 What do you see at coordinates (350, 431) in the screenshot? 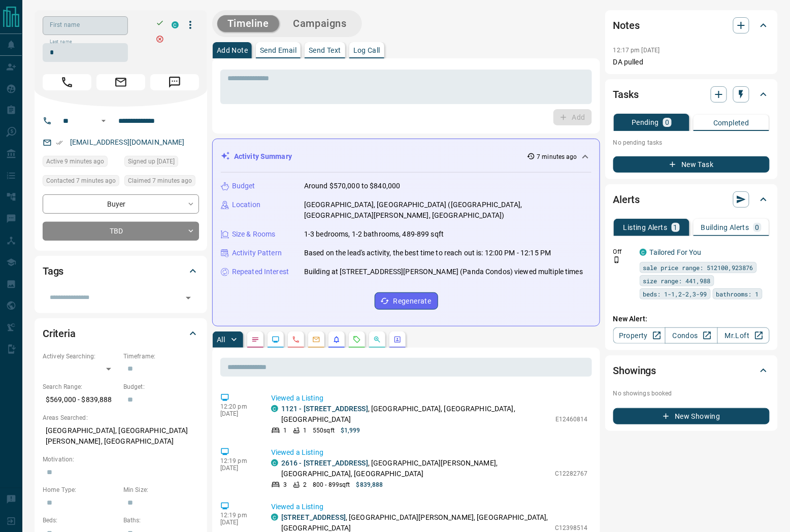
I see `p: $1,999` at bounding box center [350, 431].